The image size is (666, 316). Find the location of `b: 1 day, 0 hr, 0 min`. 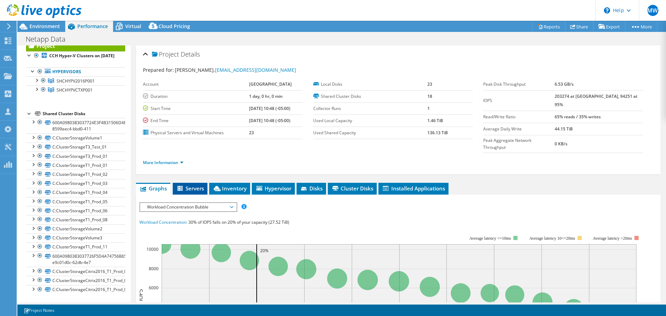

b: 1 day, 0 hr, 0 min is located at coordinates (266, 96).